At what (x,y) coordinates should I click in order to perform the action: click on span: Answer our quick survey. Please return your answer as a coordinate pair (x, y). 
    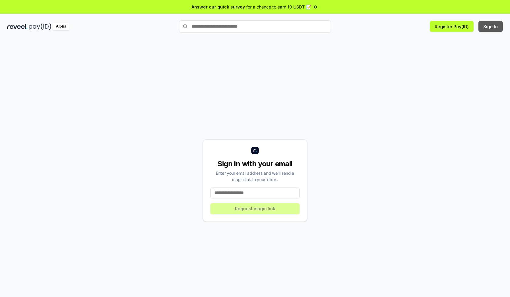
    Looking at the image, I should click on (218, 7).